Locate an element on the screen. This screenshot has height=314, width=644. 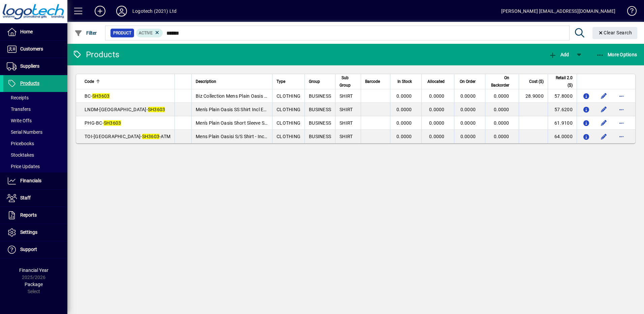
a: Write Offs is located at coordinates (35, 121).